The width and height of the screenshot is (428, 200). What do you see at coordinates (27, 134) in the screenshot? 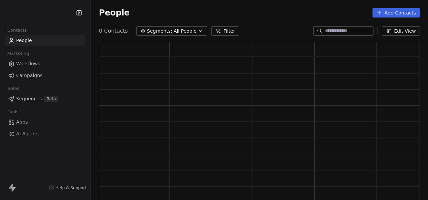
I see `span: AI Agents` at bounding box center [27, 134].